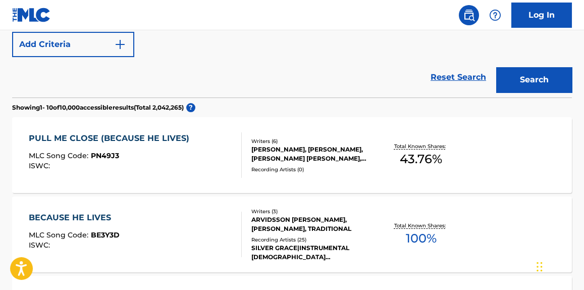  What do you see at coordinates (459, 77) in the screenshot?
I see `a: Reset Search` at bounding box center [459, 77].